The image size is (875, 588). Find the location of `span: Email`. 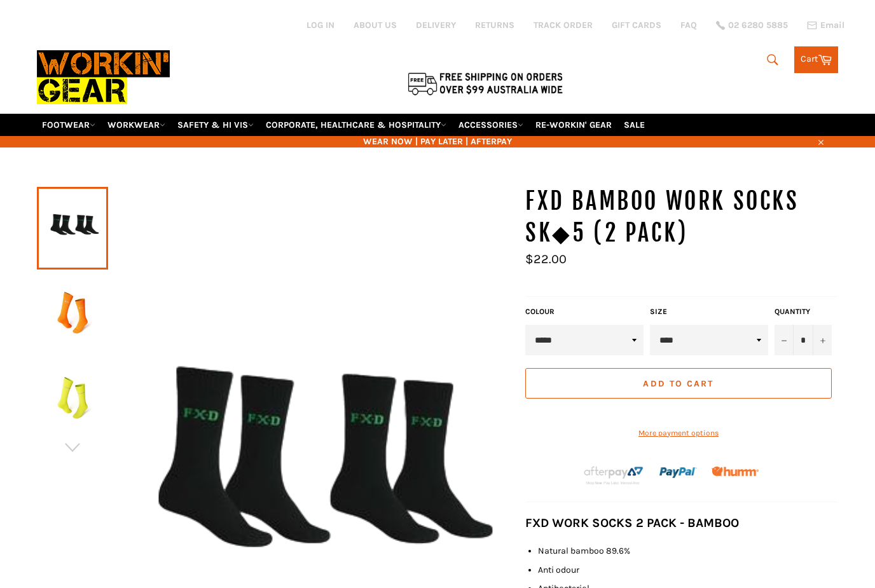

span: Email is located at coordinates (833, 25).